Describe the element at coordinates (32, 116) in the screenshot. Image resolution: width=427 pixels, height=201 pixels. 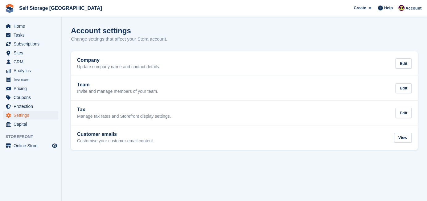
I see `span: Settings` at that location.